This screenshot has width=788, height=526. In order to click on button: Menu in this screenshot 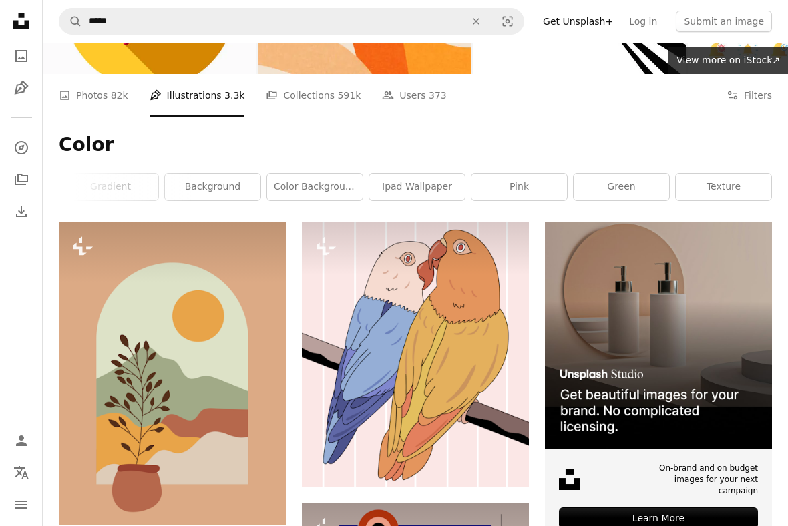, I will do `click(21, 505)`.